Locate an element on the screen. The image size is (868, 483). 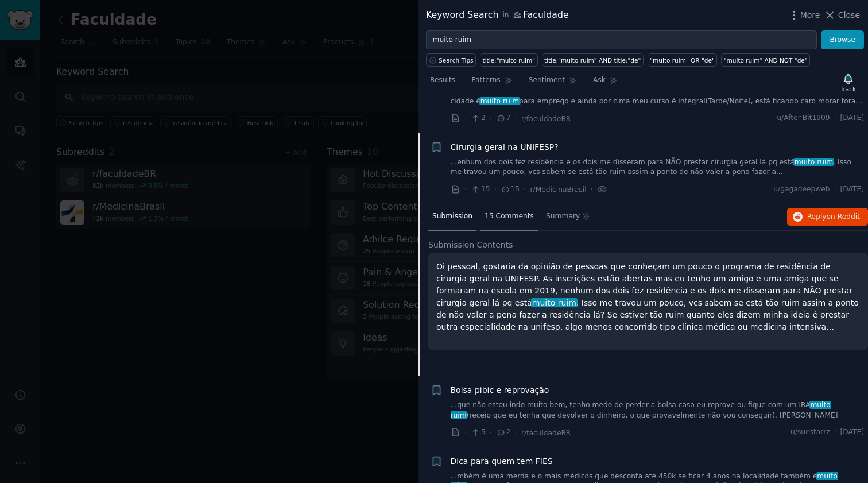
span: 7 is located at coordinates (503, 118).